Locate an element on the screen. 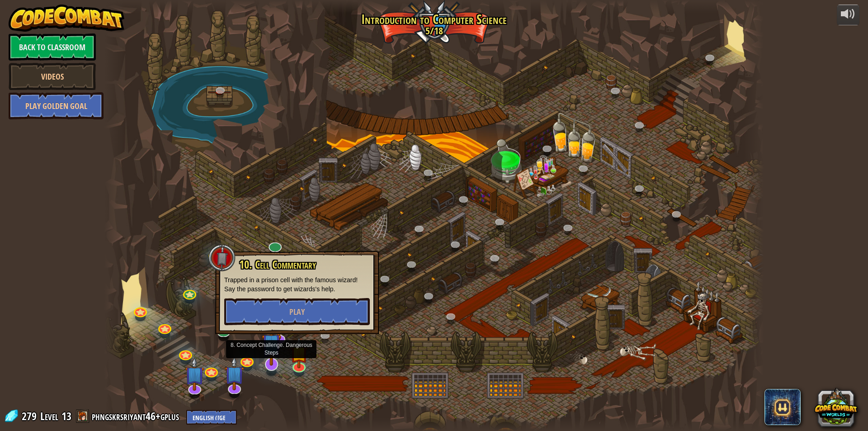 The height and width of the screenshot is (431, 868). span: 10. Cell Commentary is located at coordinates (278, 265).